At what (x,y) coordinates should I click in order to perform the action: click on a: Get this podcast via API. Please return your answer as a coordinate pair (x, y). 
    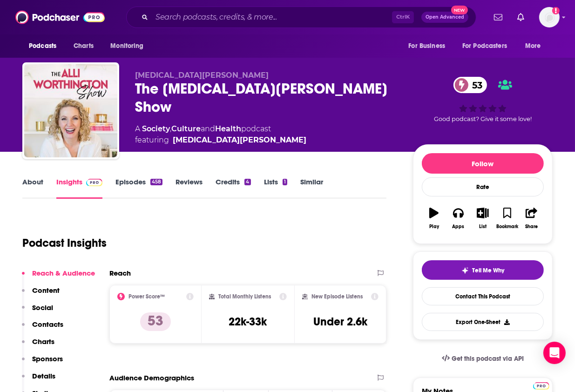
    Looking at the image, I should click on (482, 358).